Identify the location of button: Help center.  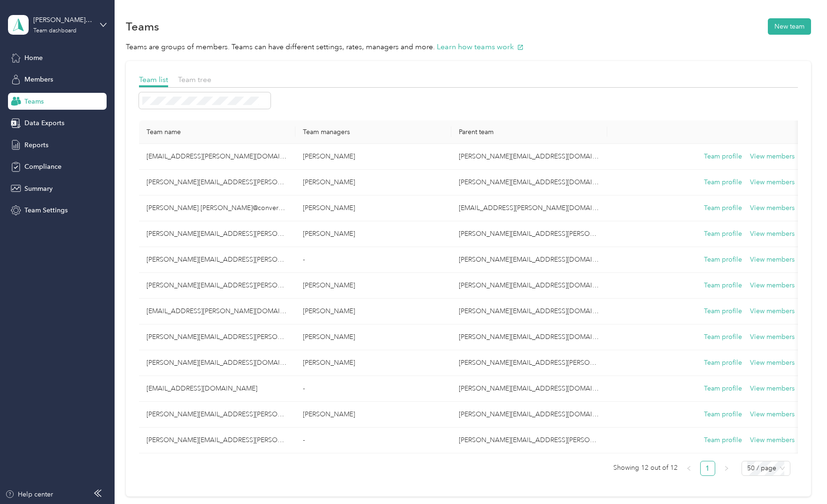
(30, 495).